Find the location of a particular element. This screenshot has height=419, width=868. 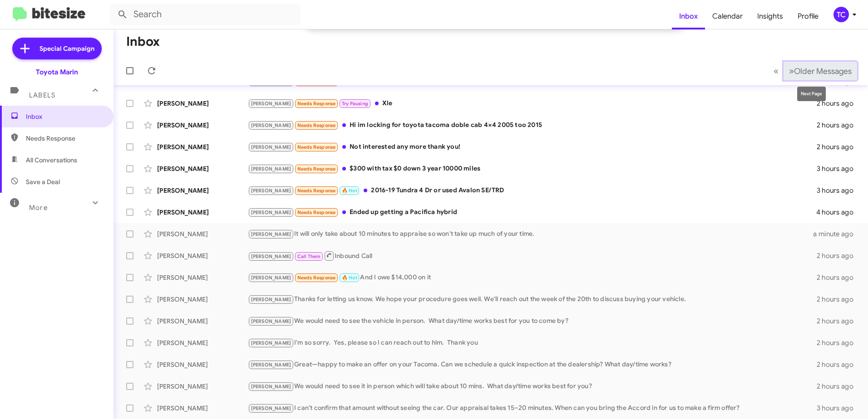

a: Calendar is located at coordinates (727, 16).